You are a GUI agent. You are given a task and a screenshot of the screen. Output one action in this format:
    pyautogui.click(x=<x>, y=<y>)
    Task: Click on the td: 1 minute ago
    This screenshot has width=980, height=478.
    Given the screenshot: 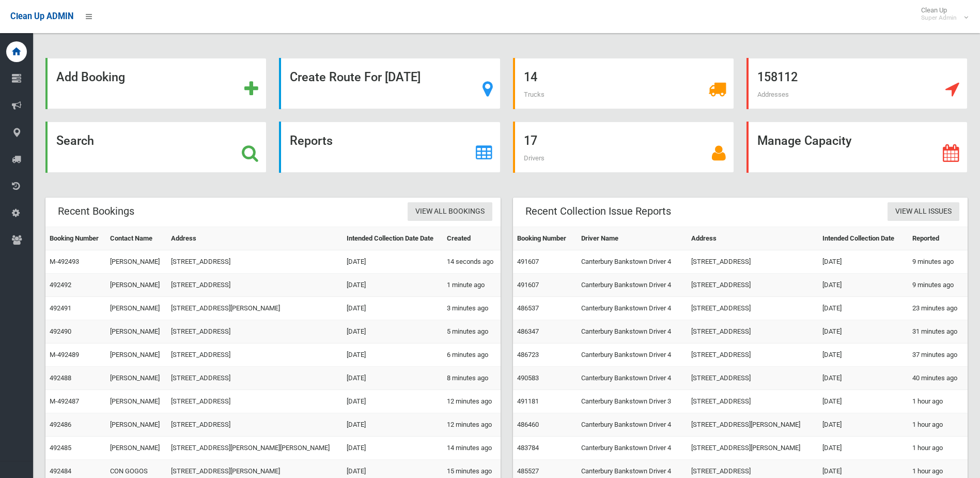 What is the action you would take?
    pyautogui.click(x=471, y=285)
    